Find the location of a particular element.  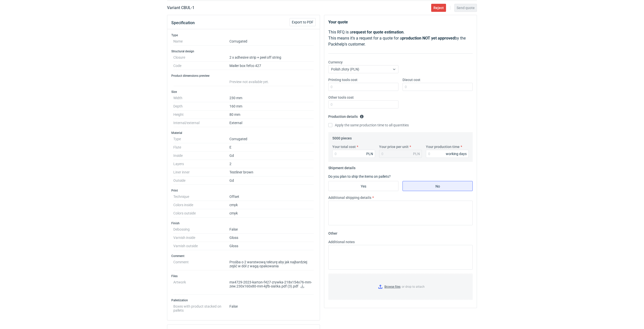

dd: External is located at coordinates (271, 123).